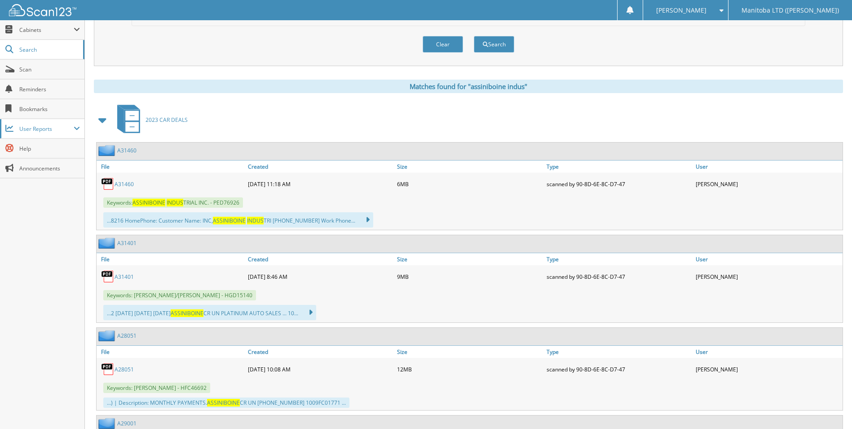 The width and height of the screenshot is (852, 429). What do you see at coordinates (830, 407) in the screenshot?
I see `div: Chat Widget` at bounding box center [830, 407].